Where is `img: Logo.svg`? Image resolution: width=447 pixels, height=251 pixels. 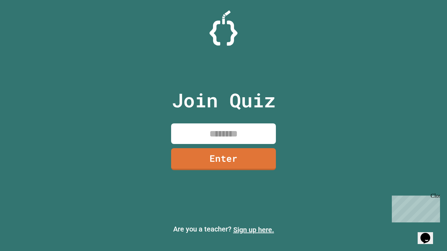
img: Logo.svg is located at coordinates (223, 28).